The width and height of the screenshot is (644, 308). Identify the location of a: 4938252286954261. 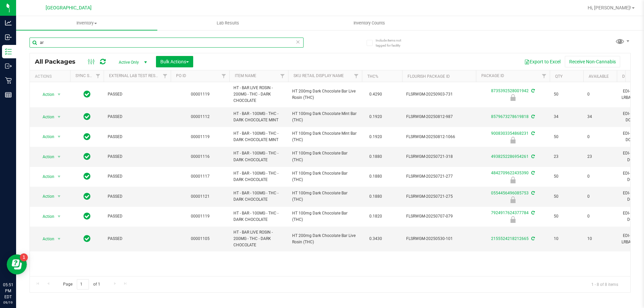
(510, 156).